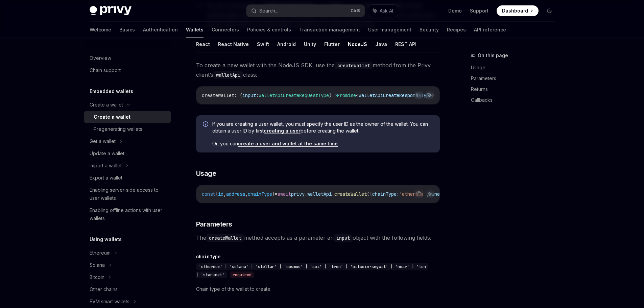  What do you see at coordinates (312, 271) in the screenshot?
I see `span: 'ethereum' | 'solana' | 'stellar' | 'cosmos' | 'sui' | 'tron' | 'bitcoin-segwit' | 'near' | 'ton'...` at bounding box center [312, 271].